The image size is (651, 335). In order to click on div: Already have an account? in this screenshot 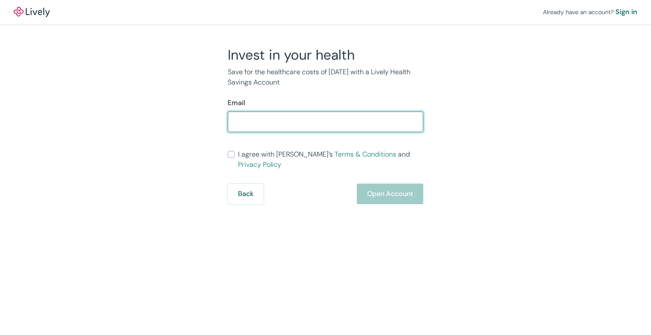, I will do `click(590, 12)`.